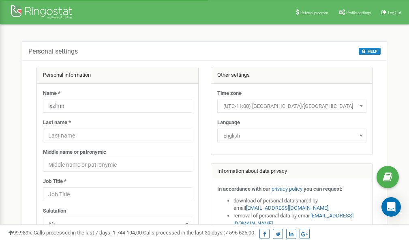 This screenshot has width=409, height=243. Describe the element at coordinates (54, 211) in the screenshot. I see `label: Salutation` at that location.